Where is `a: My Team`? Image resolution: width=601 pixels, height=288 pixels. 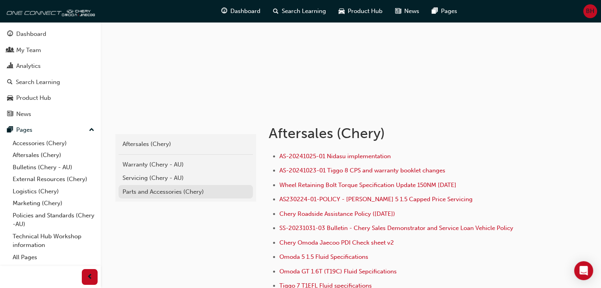
a: My Team is located at coordinates (50, 50).